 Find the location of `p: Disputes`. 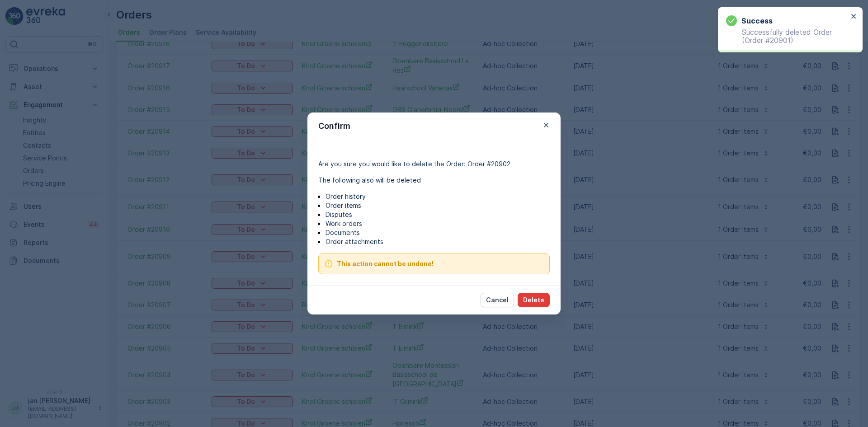

p: Disputes is located at coordinates (438, 214).